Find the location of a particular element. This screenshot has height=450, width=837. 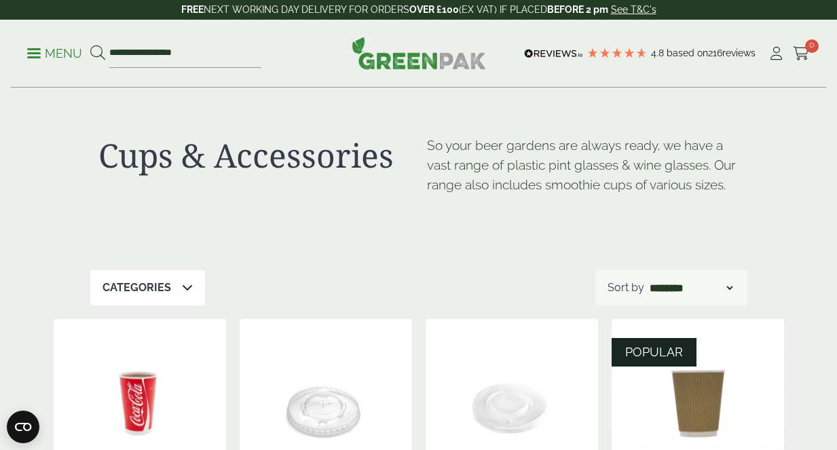

p: Menu is located at coordinates (54, 54).